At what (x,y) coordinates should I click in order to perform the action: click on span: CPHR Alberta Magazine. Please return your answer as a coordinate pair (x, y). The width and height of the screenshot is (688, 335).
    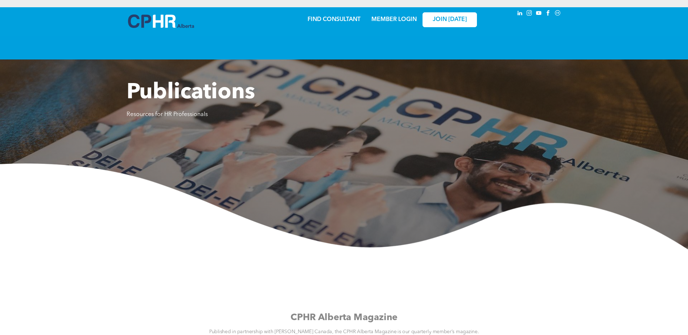
    Looking at the image, I should click on (344, 318).